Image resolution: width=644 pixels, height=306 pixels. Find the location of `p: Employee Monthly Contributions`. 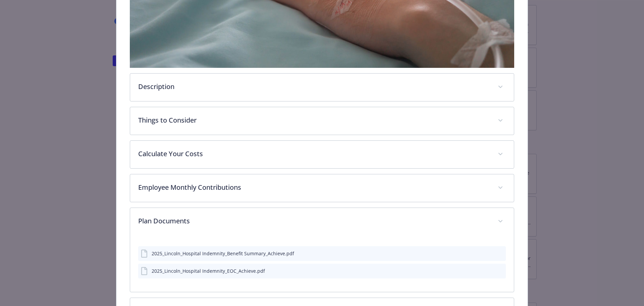

p: Employee Monthly Contributions is located at coordinates (314, 188).